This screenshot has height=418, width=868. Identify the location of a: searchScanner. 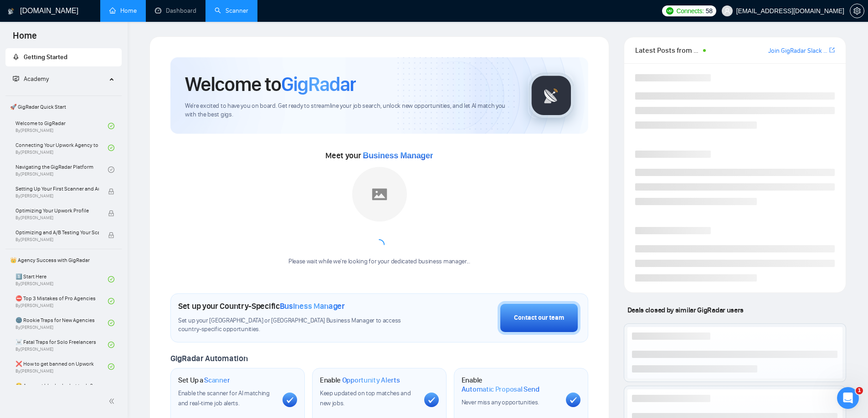
(231, 10).